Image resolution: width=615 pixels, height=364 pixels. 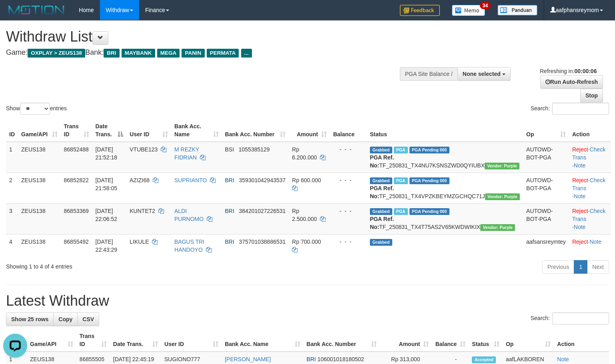 What do you see at coordinates (585, 71) in the screenshot?
I see `strong: 00:00:06` at bounding box center [585, 71].